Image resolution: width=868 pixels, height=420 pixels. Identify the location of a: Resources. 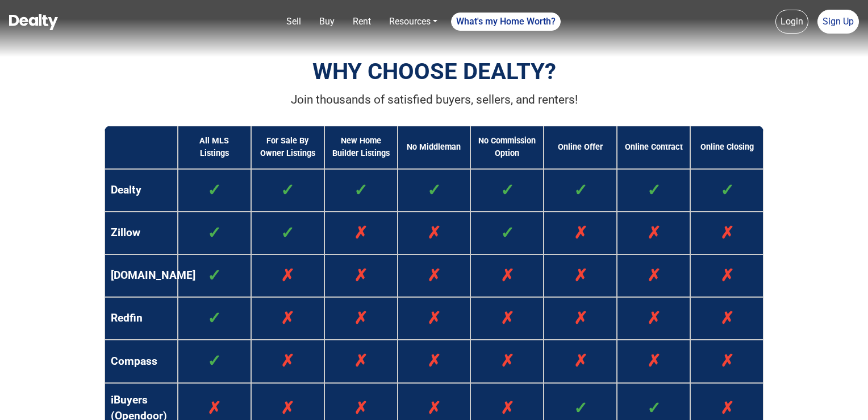
(413, 22).